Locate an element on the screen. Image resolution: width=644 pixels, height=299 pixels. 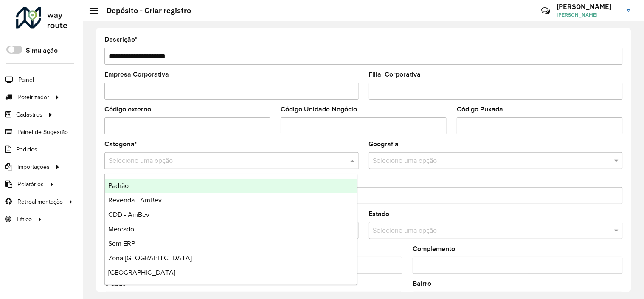
label: Código Unidade Negócio is located at coordinates (319, 109).